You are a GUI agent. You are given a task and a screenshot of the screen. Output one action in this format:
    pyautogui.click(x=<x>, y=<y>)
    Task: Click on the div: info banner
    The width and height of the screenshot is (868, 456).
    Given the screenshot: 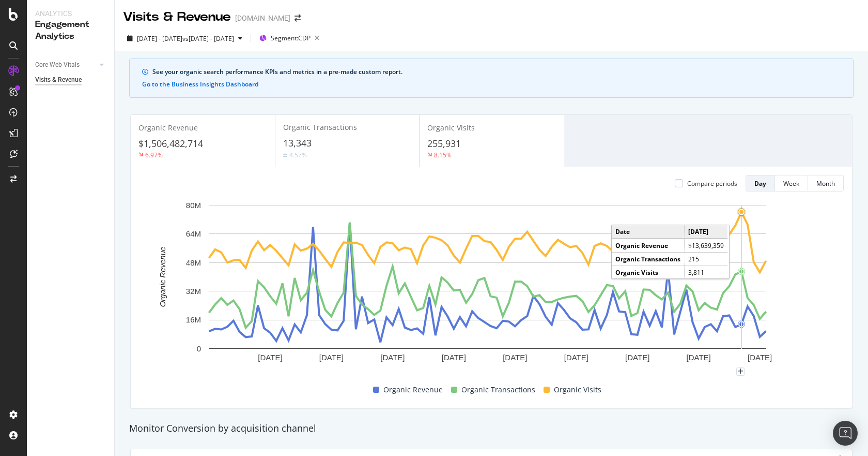 What is the action you would take?
    pyautogui.click(x=491, y=78)
    